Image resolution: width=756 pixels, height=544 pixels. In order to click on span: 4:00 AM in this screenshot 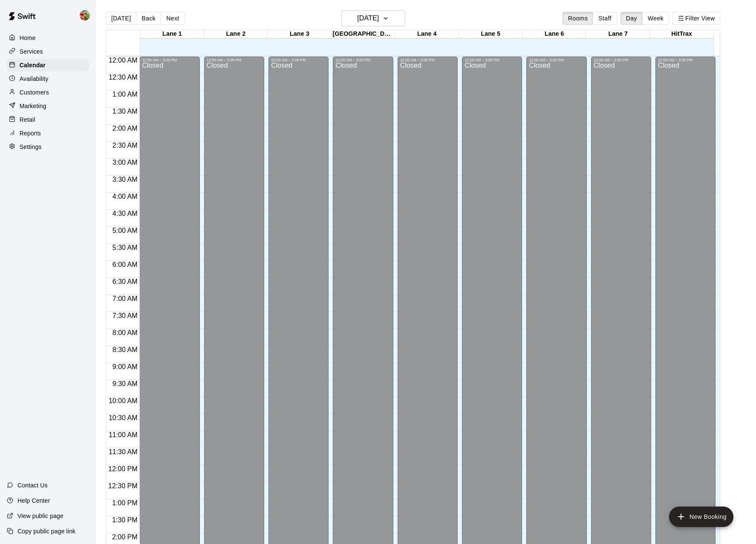, I will do `click(124, 197)`.